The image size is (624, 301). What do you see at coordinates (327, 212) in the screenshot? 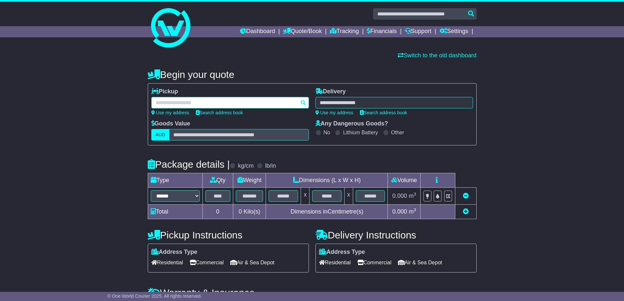
I see `td: Dimensions in Centimetre(s)` at bounding box center [327, 212].